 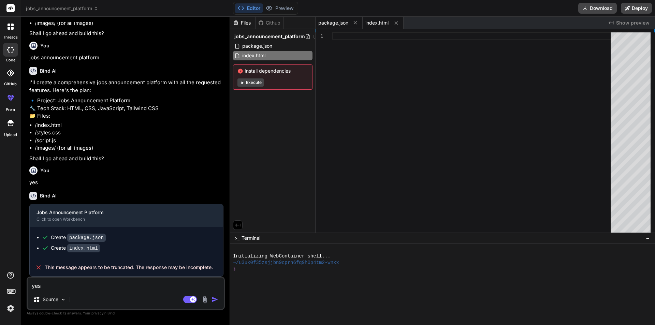 I want to click on div: Jobs Announcement Platform, so click(x=121, y=213).